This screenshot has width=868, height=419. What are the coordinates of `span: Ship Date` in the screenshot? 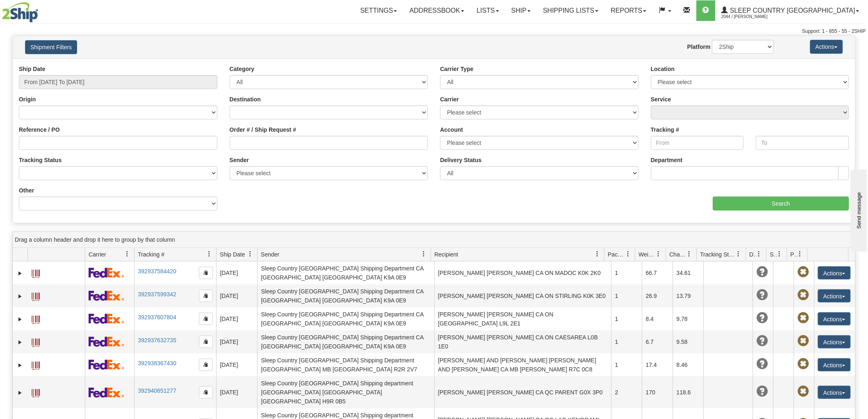 It's located at (232, 254).